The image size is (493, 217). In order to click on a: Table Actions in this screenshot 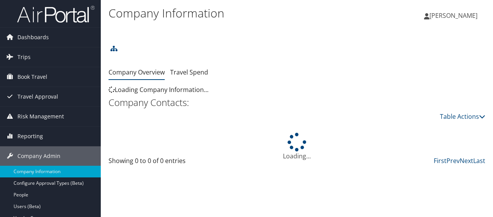, I will do `click(463, 116)`.